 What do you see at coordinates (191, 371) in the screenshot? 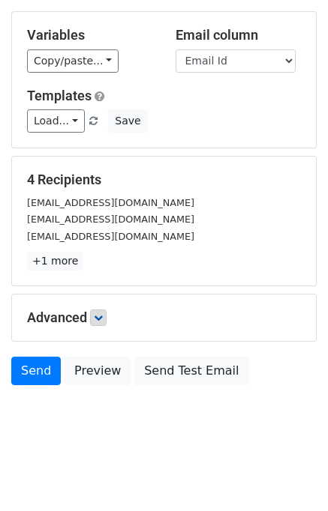
I see `a: Send Test Email` at bounding box center [191, 371].